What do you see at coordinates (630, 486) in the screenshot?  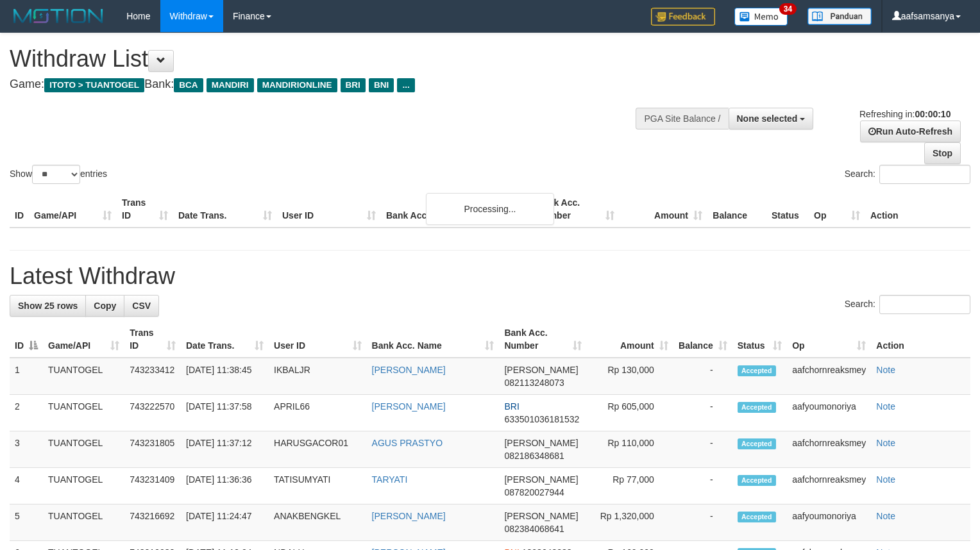 I see `td: Rp 77,000` at bounding box center [630, 486].